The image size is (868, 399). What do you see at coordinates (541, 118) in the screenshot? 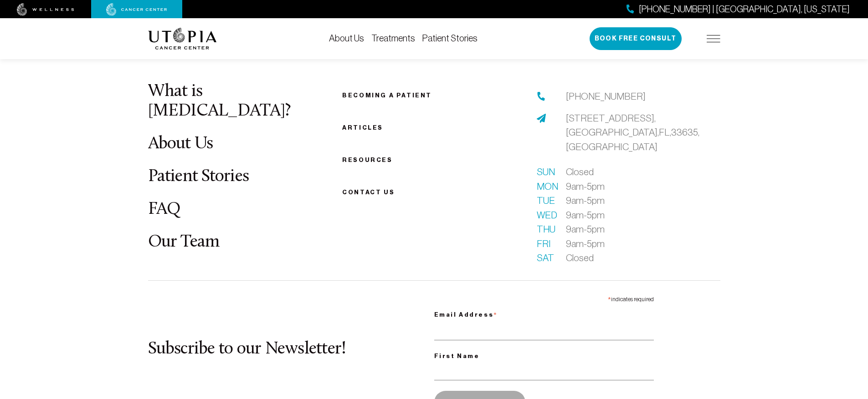
I see `img: address` at bounding box center [541, 118].